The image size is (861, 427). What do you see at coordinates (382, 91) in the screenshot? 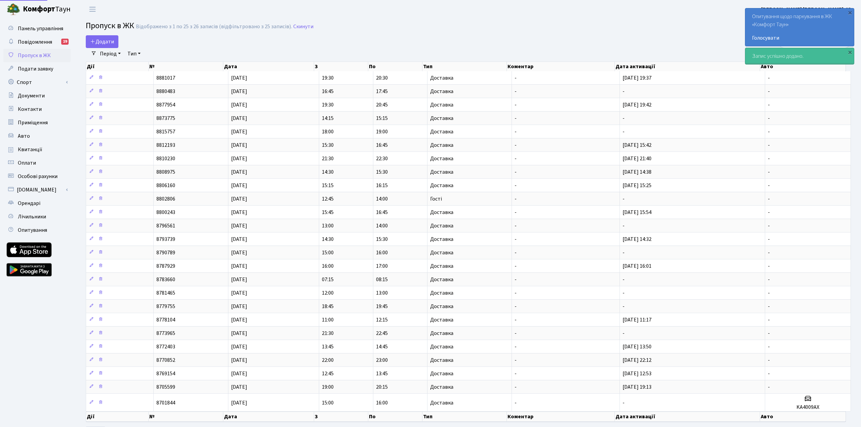
I see `span: 17:45` at bounding box center [382, 91].